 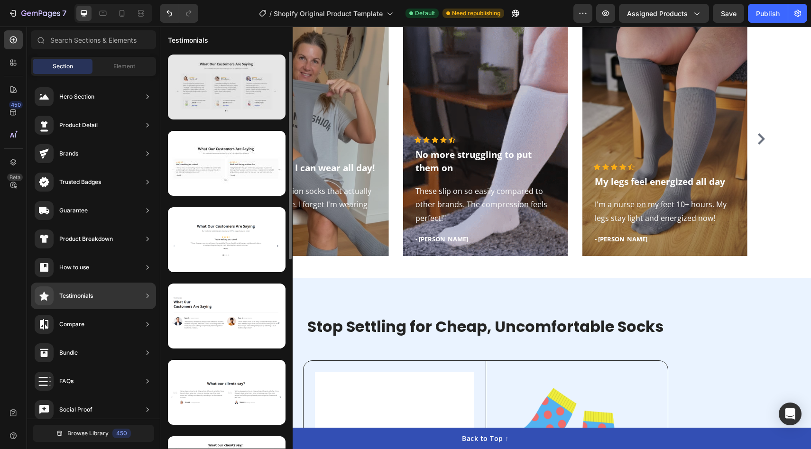 What do you see at coordinates (69, 154) in the screenshot?
I see `div: Brands` at bounding box center [69, 154].